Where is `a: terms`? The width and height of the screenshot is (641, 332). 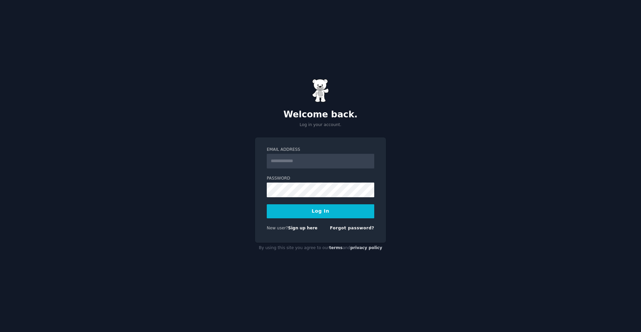
a: terms is located at coordinates (336, 247).